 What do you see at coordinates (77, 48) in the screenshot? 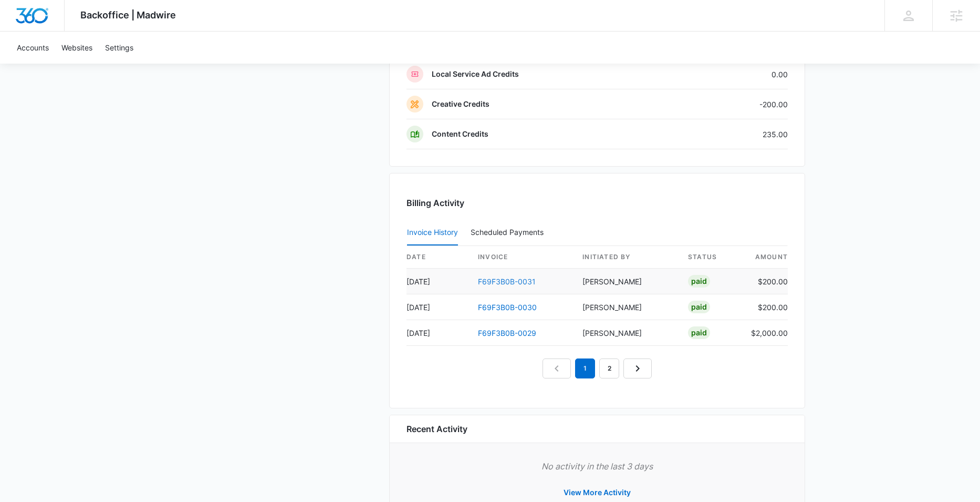
I see `a: Websites` at bounding box center [77, 48].